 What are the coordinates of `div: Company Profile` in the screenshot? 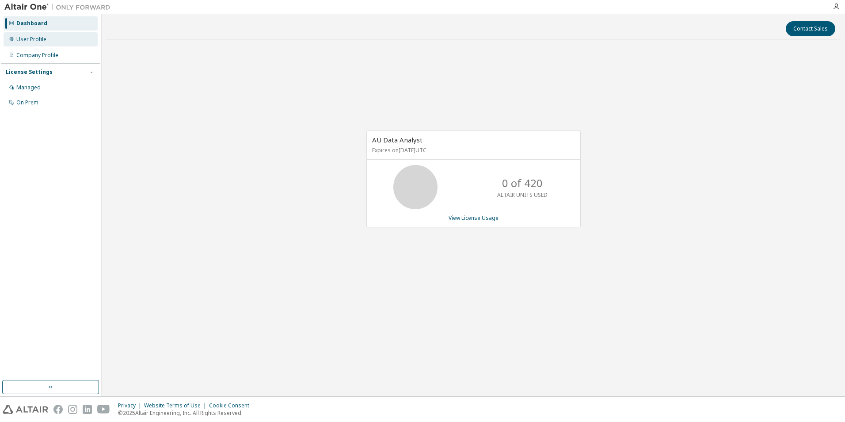 It's located at (37, 55).